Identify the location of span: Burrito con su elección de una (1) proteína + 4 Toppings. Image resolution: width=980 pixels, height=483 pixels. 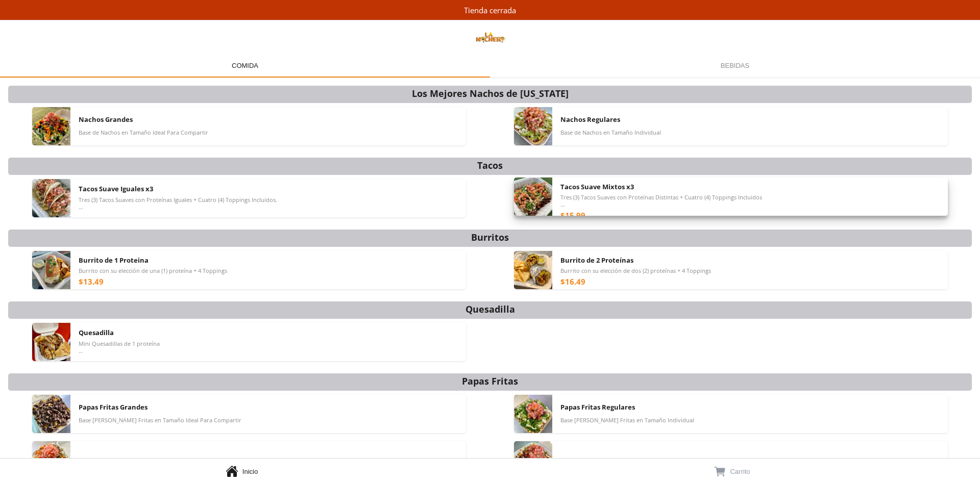
(153, 271).